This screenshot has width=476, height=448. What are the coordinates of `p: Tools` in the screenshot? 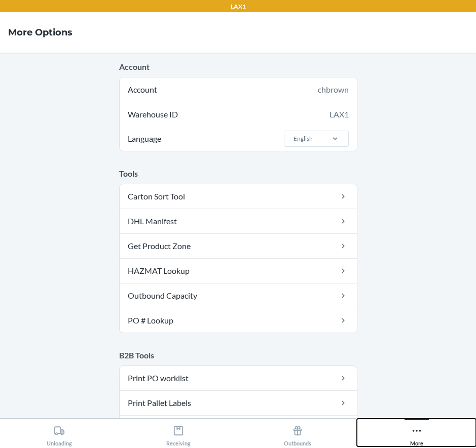 It's located at (238, 174).